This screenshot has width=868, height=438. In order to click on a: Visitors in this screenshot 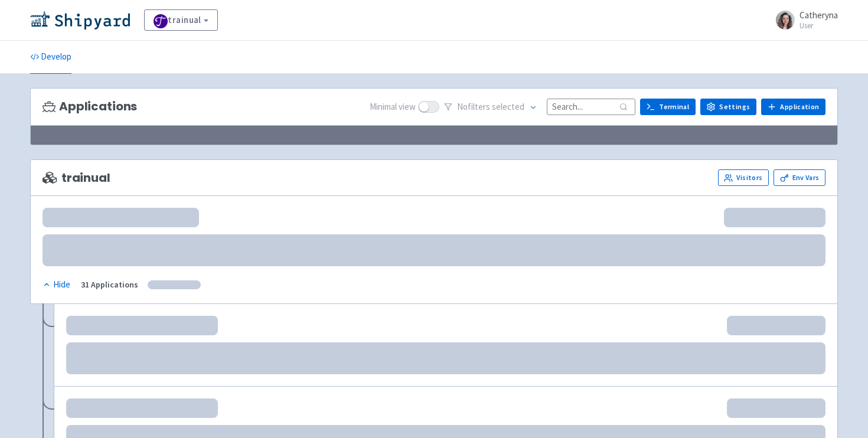, I will do `click(743, 178)`.